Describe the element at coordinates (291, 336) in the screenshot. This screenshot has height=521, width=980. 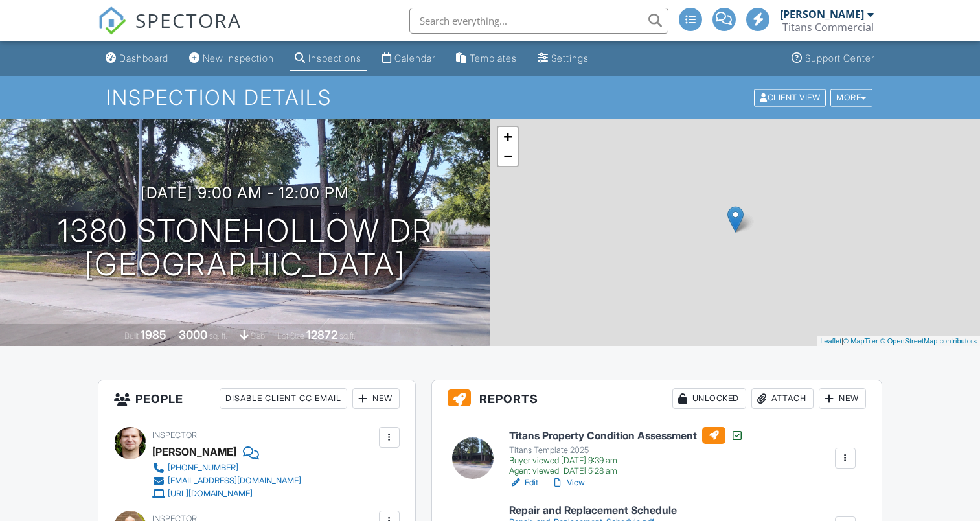
I see `span: Lot Size` at that location.